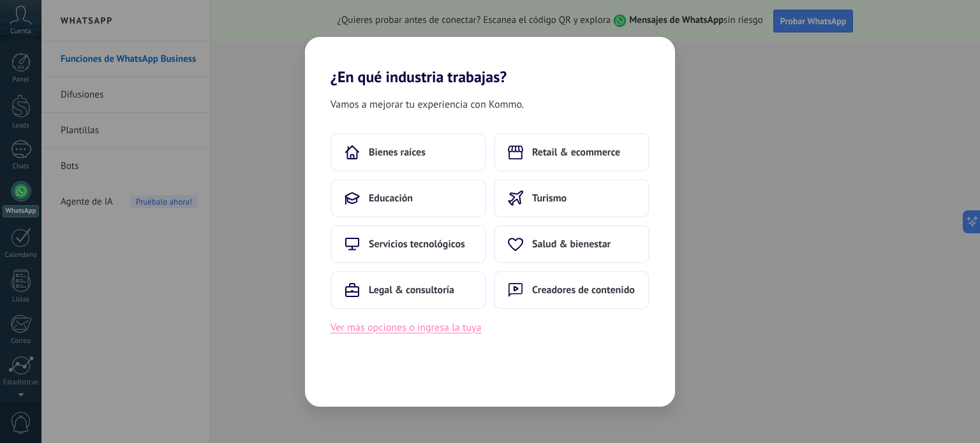 The height and width of the screenshot is (443, 980). I want to click on span: Vamos a mejorar tu experiencia con Kommo., so click(427, 104).